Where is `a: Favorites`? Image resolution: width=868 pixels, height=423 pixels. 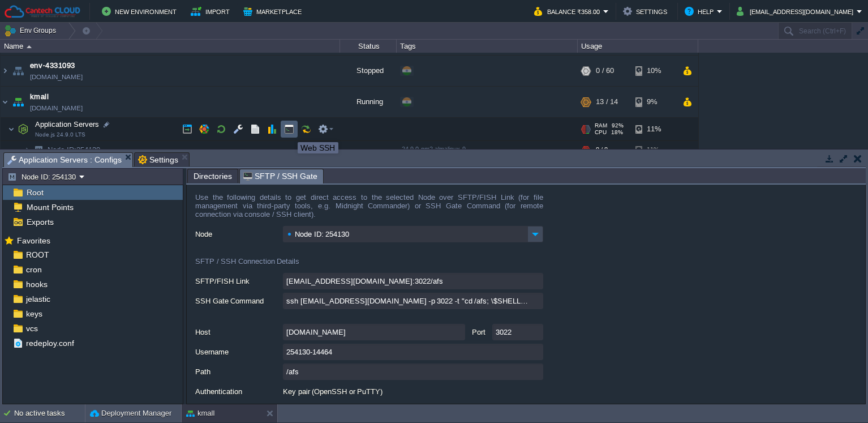 a: Favorites is located at coordinates (33, 241).